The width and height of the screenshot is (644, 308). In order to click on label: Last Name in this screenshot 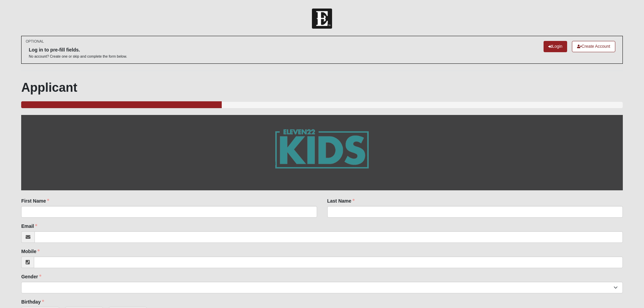, I will do `click(341, 201)`.